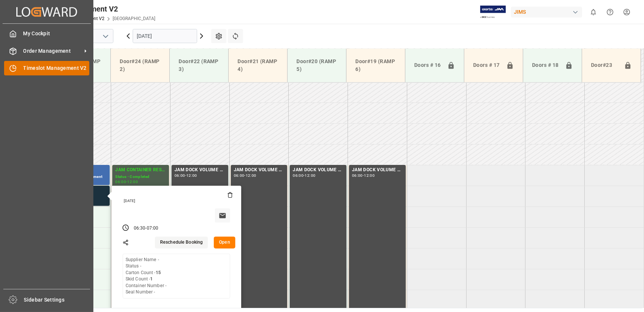 The image size is (644, 312). Describe the element at coordinates (139, 228) in the screenshot. I see `div: 06:30` at that location.